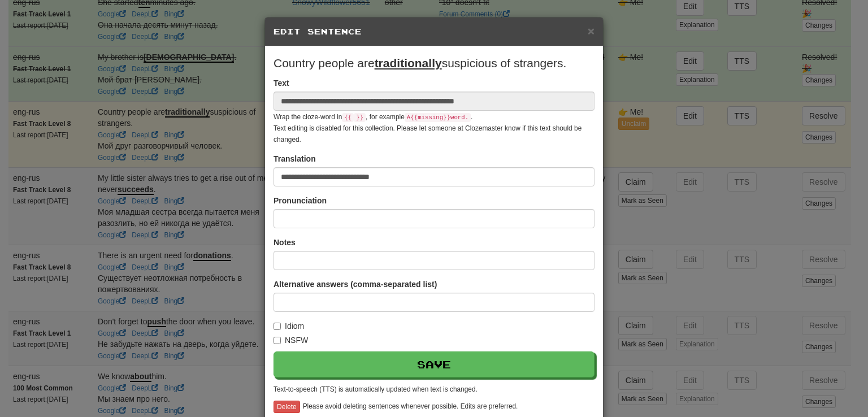 This screenshot has height=417, width=868. I want to click on label: Pronunciation, so click(300, 201).